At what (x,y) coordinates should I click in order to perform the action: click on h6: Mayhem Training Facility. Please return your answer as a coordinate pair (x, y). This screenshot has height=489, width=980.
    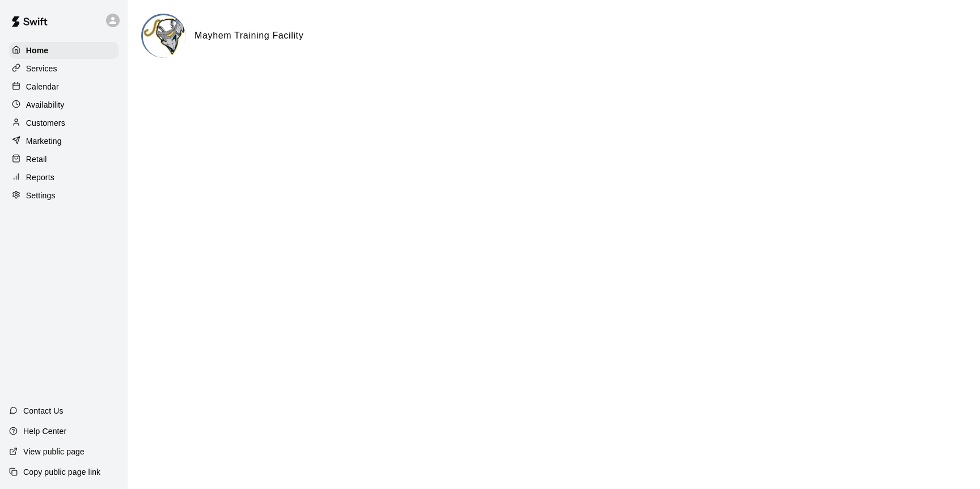
    Looking at the image, I should click on (249, 36).